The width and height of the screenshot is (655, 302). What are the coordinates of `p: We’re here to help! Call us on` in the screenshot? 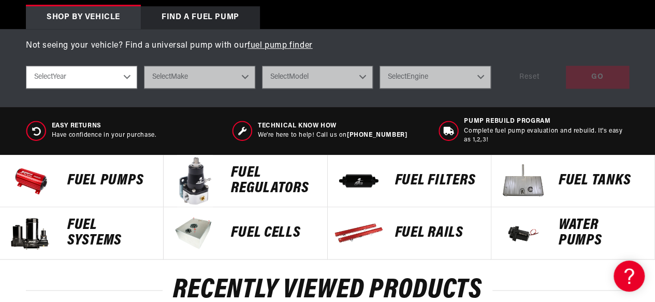 It's located at (332, 135).